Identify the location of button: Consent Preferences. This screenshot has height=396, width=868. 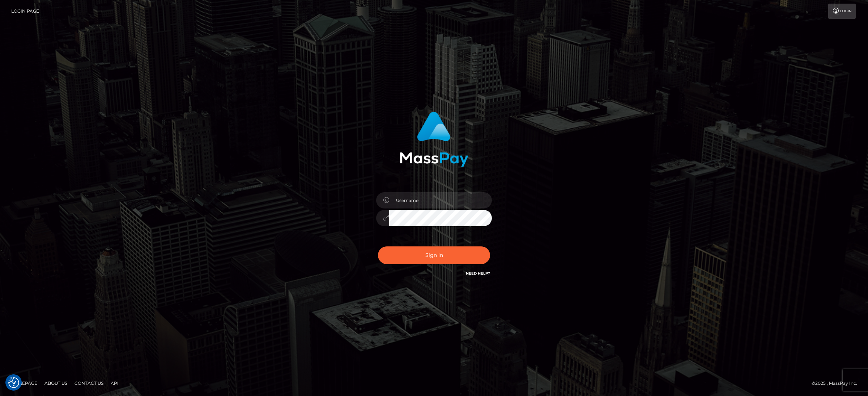
(14, 383).